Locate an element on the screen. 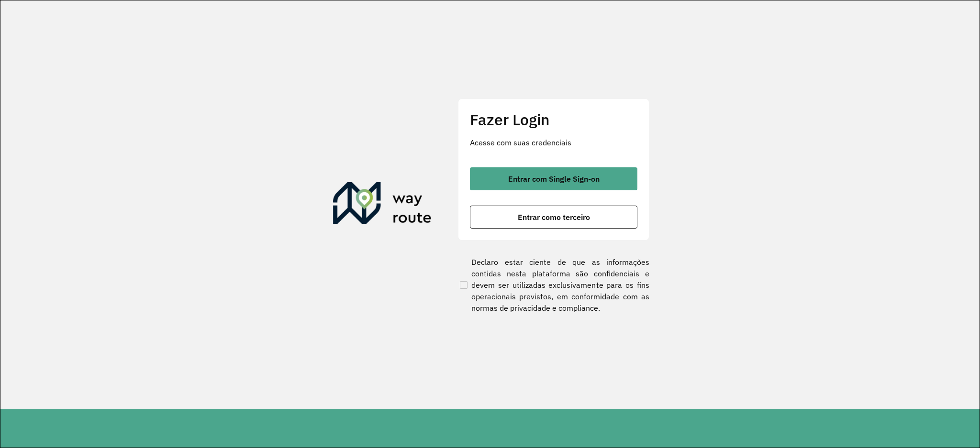 The image size is (980, 448). span: Entrar como terceiro is located at coordinates (554, 217).